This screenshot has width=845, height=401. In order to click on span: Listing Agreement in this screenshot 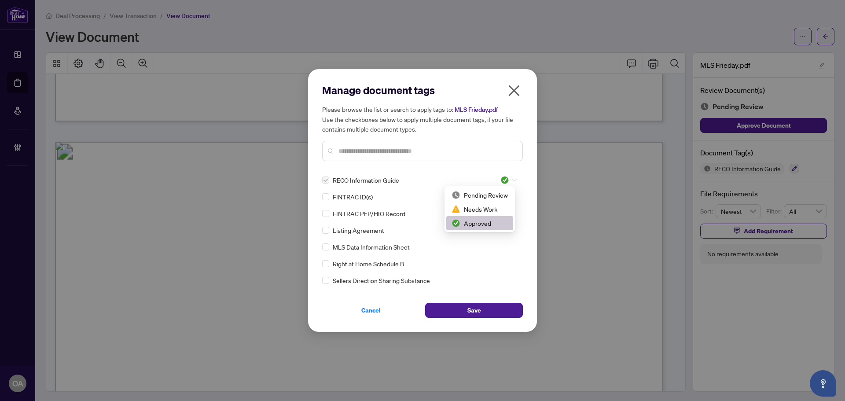, I will do `click(358, 230)`.